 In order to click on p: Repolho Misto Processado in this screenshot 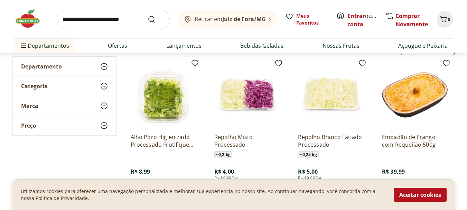, I will do `click(247, 141)`.